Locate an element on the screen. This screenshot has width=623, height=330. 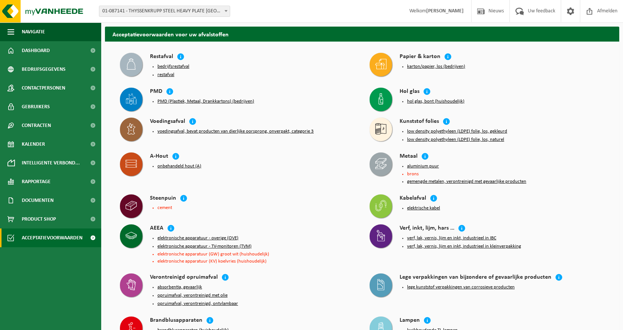
button: verf, lak, vernis, lijm en inkt, industrieel in IBC is located at coordinates (452, 239).